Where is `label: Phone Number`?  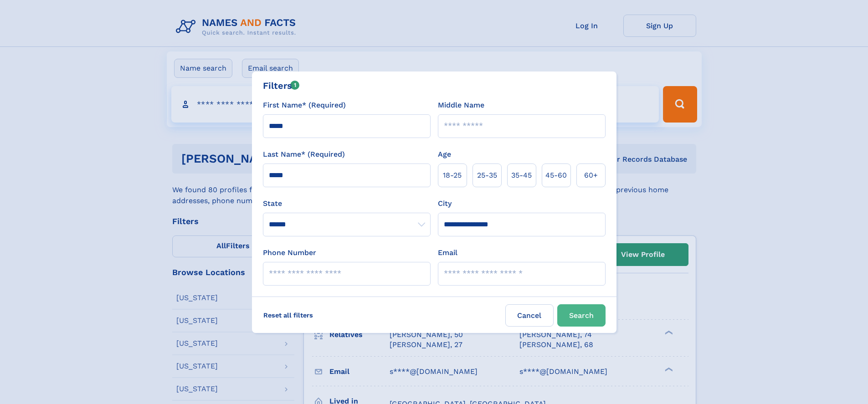
label: Phone Number is located at coordinates (290, 253).